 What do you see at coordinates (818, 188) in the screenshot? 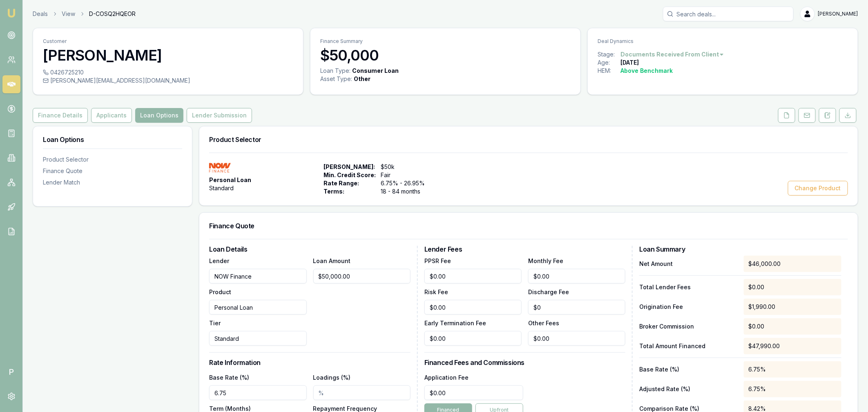
I see `button: Change Product` at bounding box center [818, 188].